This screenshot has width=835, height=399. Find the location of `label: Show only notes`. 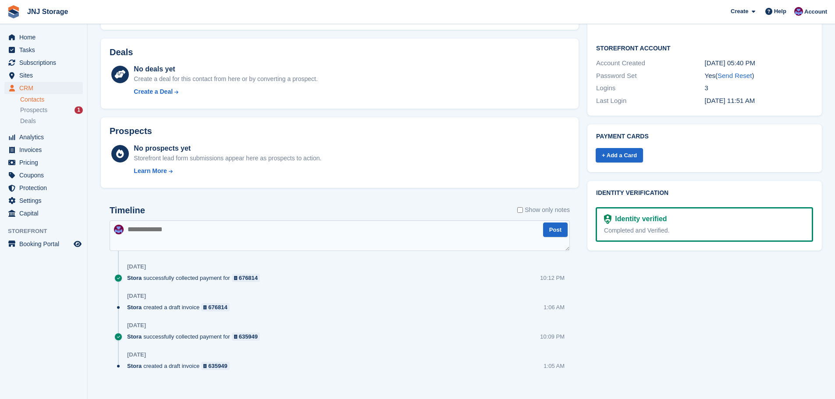

label: Show only notes is located at coordinates (543, 210).